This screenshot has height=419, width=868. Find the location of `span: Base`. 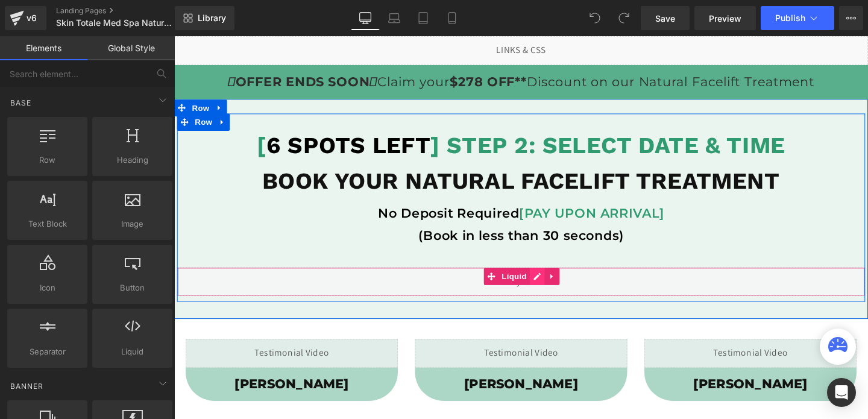

span: Base is located at coordinates (20, 102).